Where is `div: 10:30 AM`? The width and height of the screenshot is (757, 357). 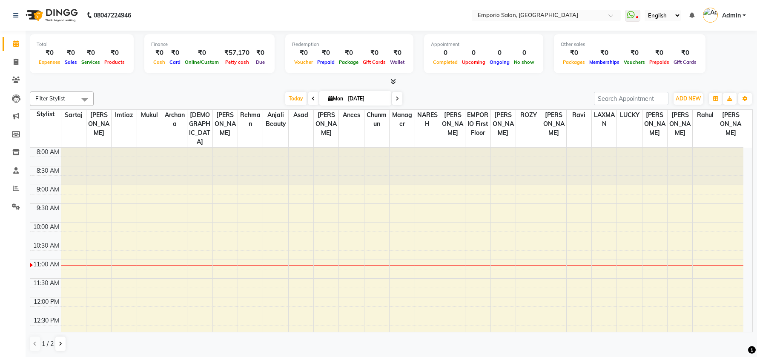 div: 10:30 AM is located at coordinates (46, 246).